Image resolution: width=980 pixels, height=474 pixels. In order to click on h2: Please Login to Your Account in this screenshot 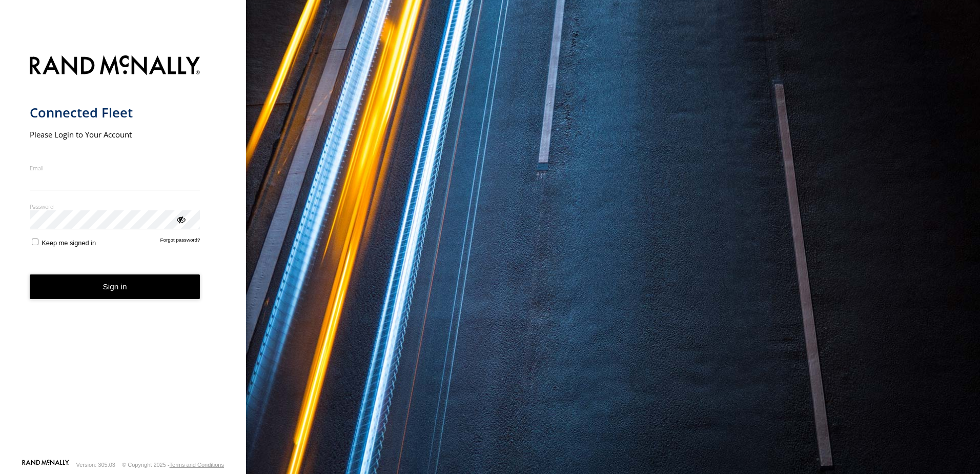, I will do `click(115, 134)`.